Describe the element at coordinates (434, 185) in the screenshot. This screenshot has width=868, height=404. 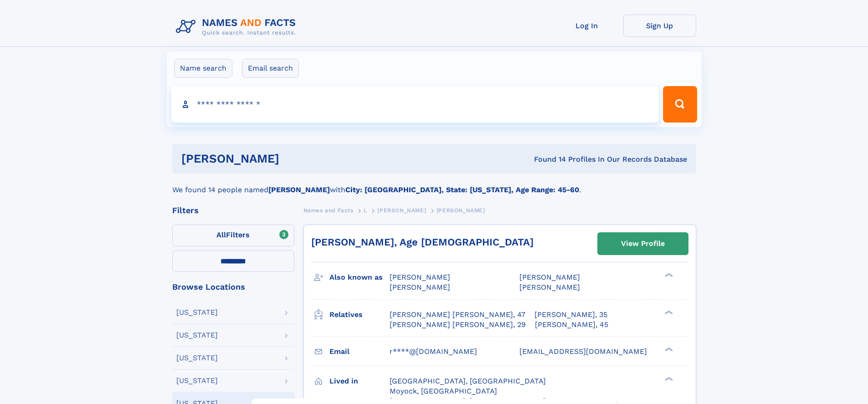
I see `div: We found 14 people named with .` at that location.